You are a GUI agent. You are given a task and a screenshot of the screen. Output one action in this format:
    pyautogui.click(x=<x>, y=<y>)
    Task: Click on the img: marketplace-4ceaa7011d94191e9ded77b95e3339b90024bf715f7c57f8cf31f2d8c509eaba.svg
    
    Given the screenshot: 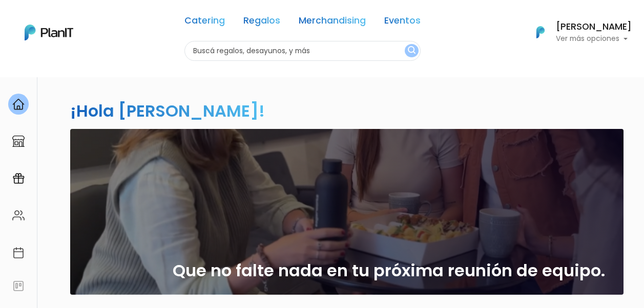 What is the action you would take?
    pyautogui.click(x=19, y=141)
    